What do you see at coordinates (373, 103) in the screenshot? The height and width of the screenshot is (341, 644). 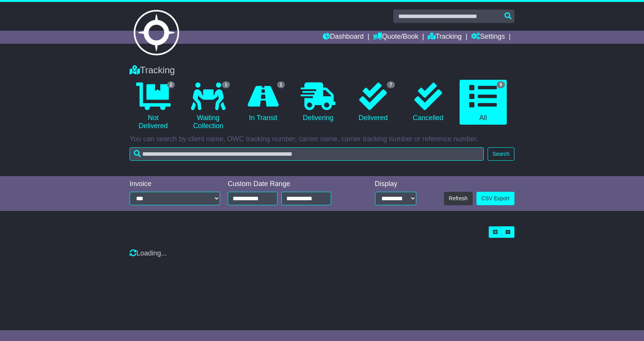 I see `a: 7 Delivered` at bounding box center [373, 103].